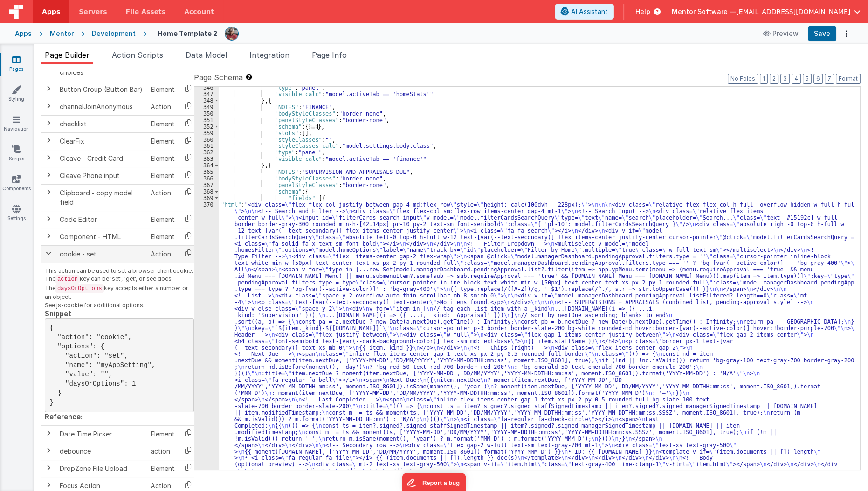 This screenshot has width=868, height=491. Describe the element at coordinates (207, 146) in the screenshot. I see `div: 361` at that location.